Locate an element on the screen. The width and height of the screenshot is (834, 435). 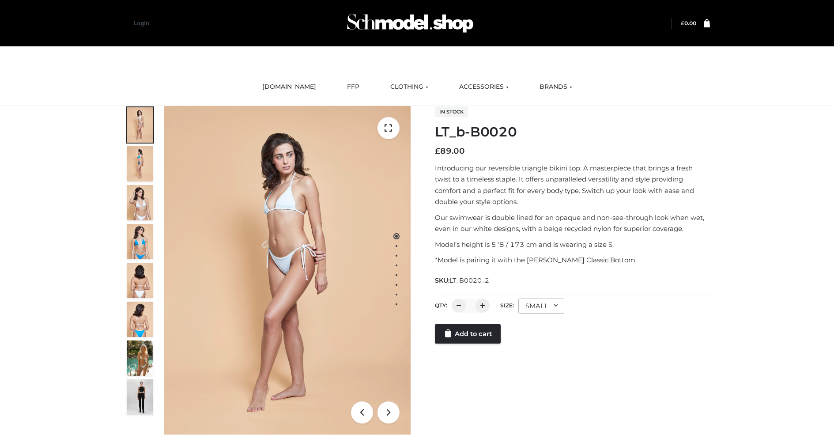
label: Size: is located at coordinates (507, 305).